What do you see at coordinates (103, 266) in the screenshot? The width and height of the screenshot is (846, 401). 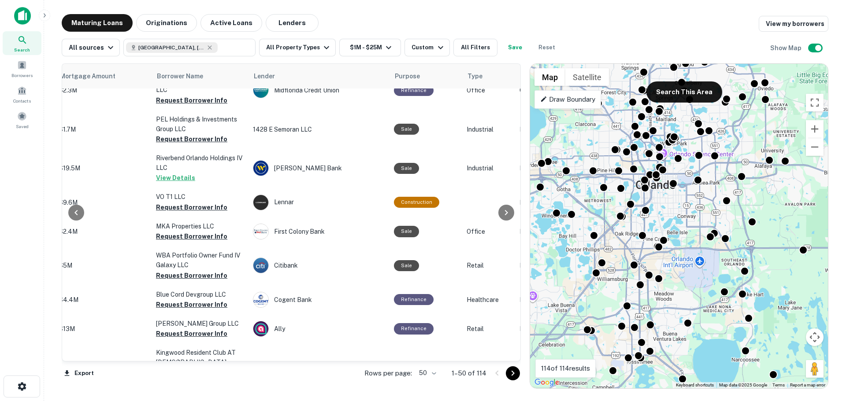 I see `p: $5M` at bounding box center [103, 266].